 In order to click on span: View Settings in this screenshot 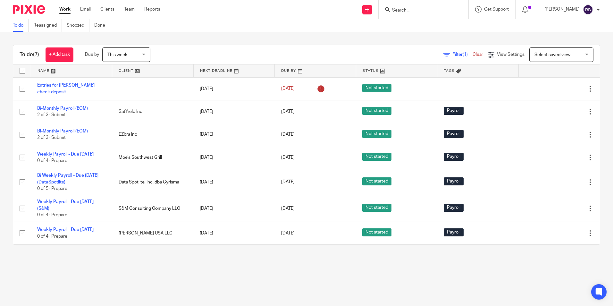, I will do `click(511, 55)`.